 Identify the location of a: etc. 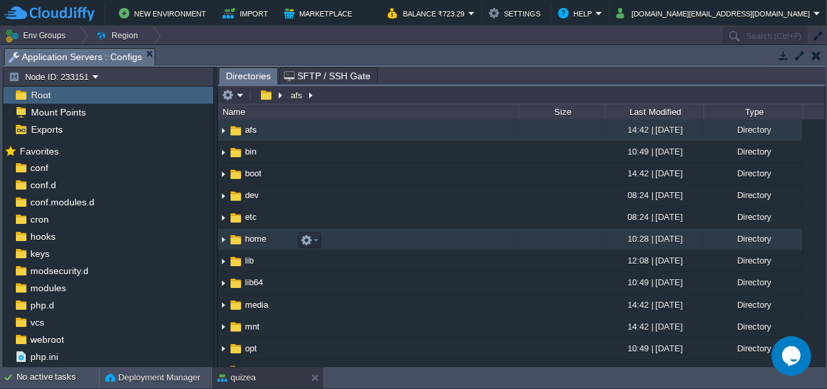
(251, 217).